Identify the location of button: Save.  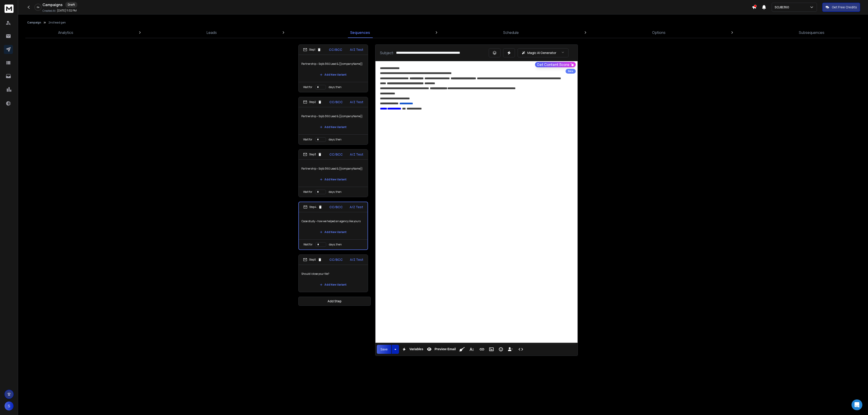
(384, 349).